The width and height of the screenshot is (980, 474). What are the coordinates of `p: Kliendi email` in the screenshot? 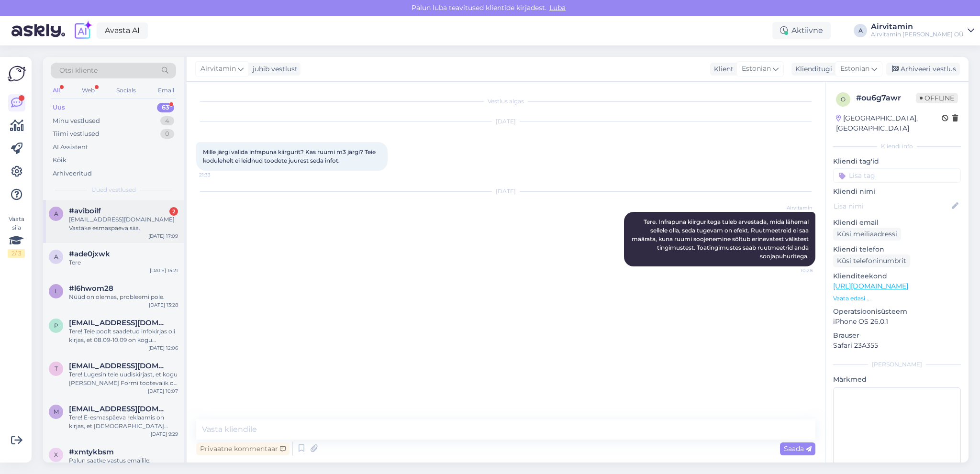 It's located at (897, 222).